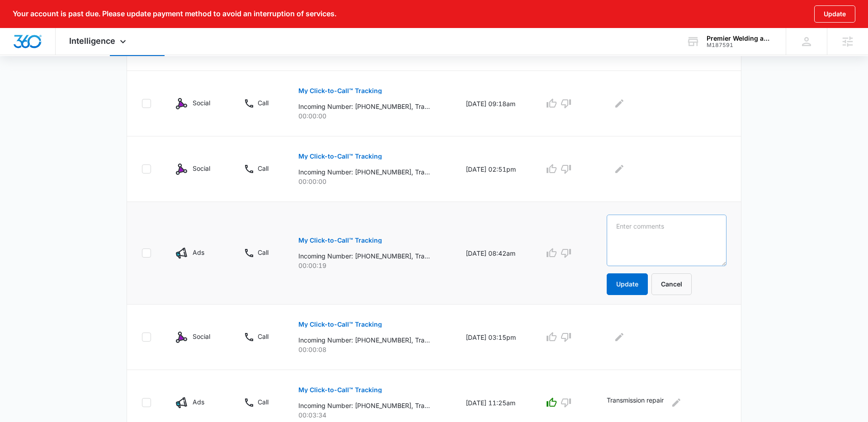  I want to click on div: account name, so click(740, 38).